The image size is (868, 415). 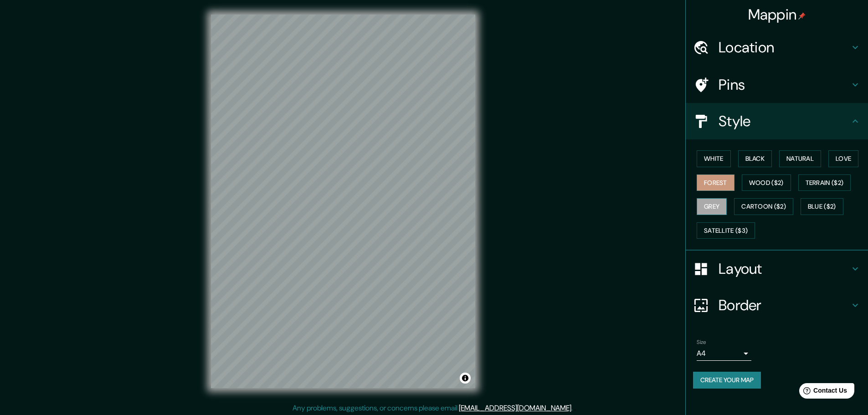 What do you see at coordinates (726, 230) in the screenshot?
I see `button: Satellite ($3)` at bounding box center [726, 230].